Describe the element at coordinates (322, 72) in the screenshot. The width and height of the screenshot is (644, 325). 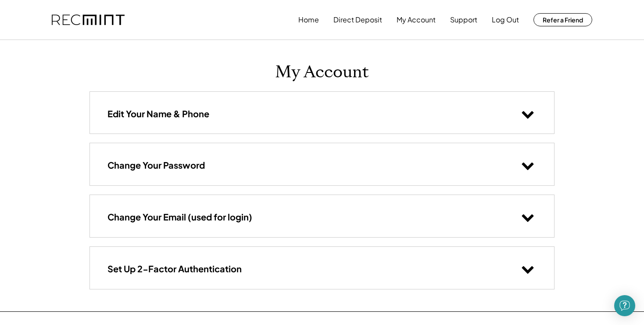
I see `h1: My Account` at that location.